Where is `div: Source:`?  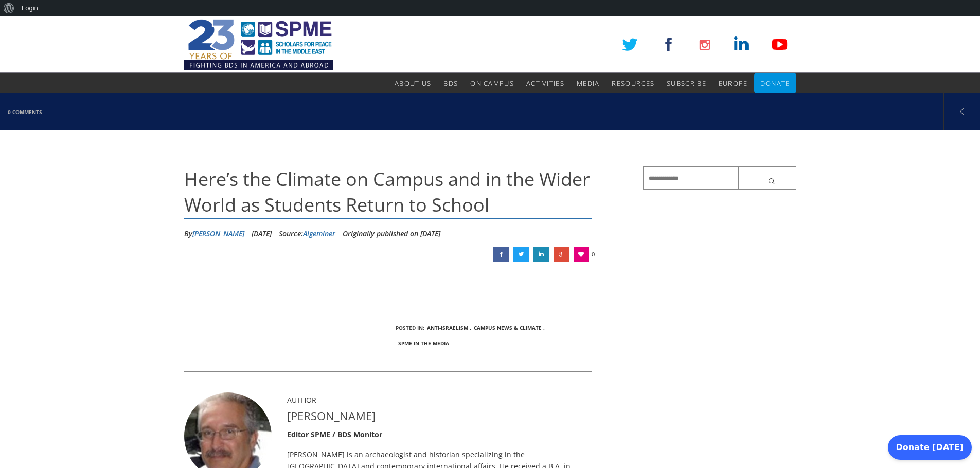 div: Source: is located at coordinates (307, 234).